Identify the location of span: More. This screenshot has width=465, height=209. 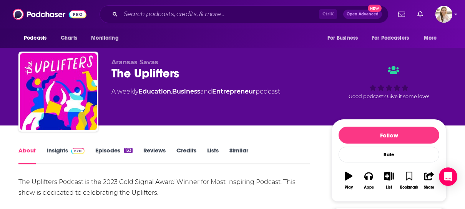
(431, 38).